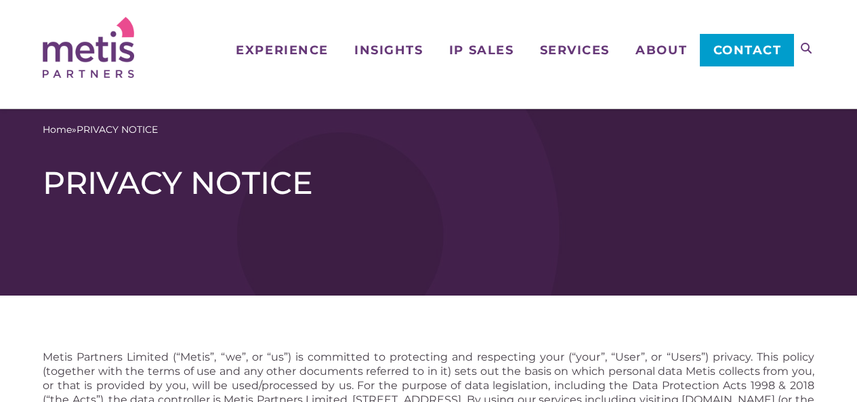  What do you see at coordinates (661, 50) in the screenshot?
I see `span: About` at bounding box center [661, 50].